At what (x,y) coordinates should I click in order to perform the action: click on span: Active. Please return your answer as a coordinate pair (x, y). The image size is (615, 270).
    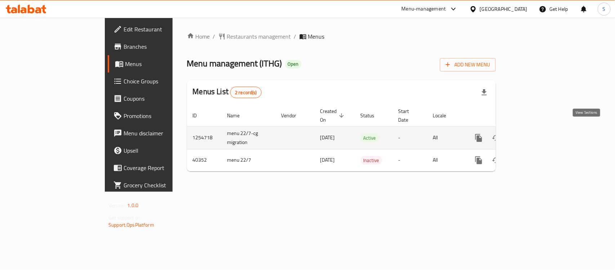
    Looking at the image, I should click on (370, 138).